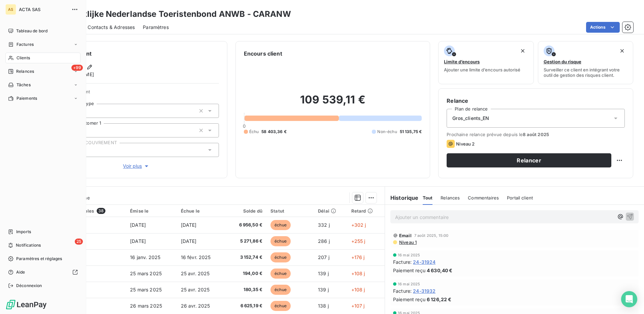 The width and height of the screenshot is (644, 314). What do you see at coordinates (246, 290) in the screenshot?
I see `span: 180,35 €` at bounding box center [246, 290].